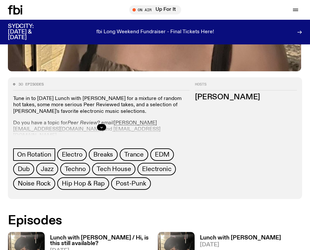 The image size is (310, 250). Describe the element at coordinates (246, 86) in the screenshot. I see `h2: Hosts` at that location.